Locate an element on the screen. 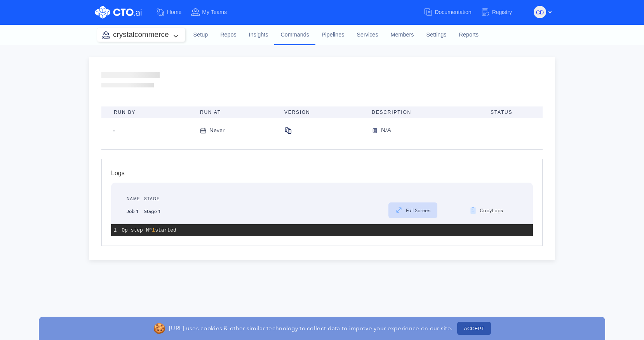  span: started is located at coordinates (166, 230).